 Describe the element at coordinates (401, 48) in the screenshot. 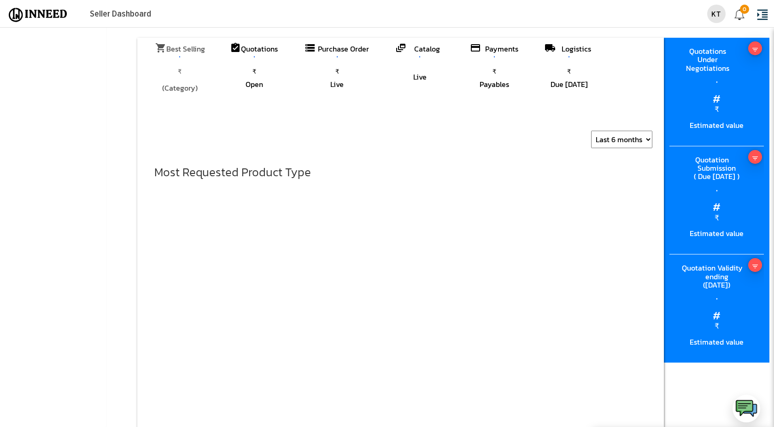

I see `i: dynamic_feed` at that location.